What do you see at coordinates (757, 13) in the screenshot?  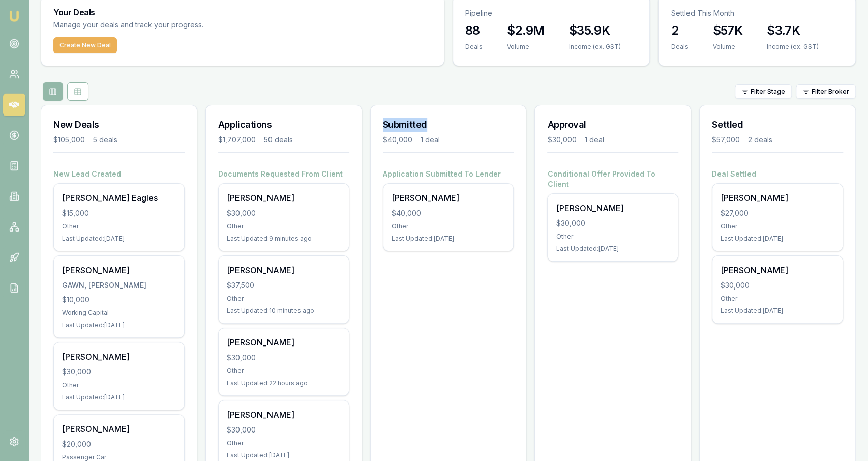 I see `p: Settled This Month` at bounding box center [757, 13].